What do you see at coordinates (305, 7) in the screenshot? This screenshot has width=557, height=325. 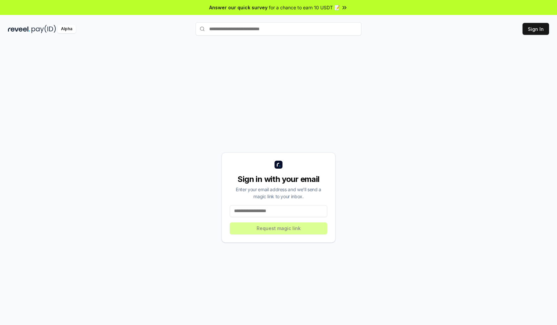 I see `span: for a chance to earn 10 USDT 📝` at bounding box center [305, 7].